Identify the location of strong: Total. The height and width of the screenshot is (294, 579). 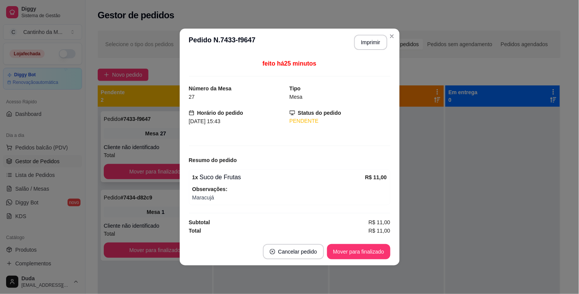
(195, 231).